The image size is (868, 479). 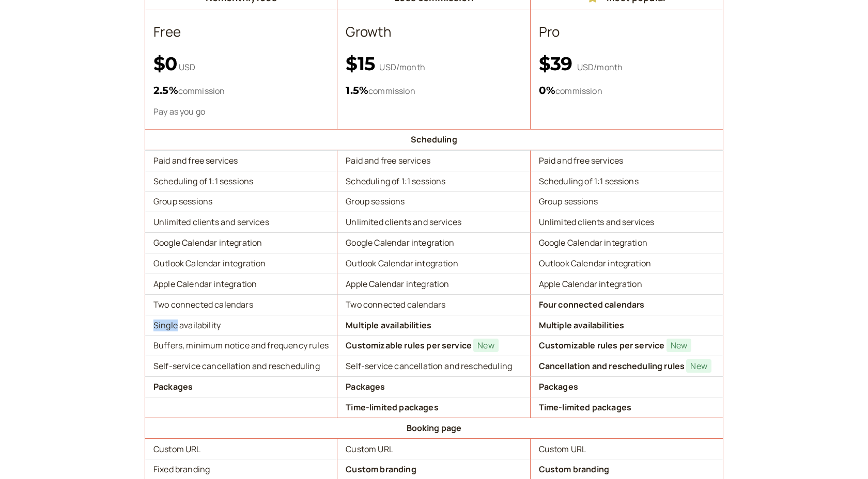 I want to click on b: Cancellation and rescheduling rules, so click(x=611, y=366).